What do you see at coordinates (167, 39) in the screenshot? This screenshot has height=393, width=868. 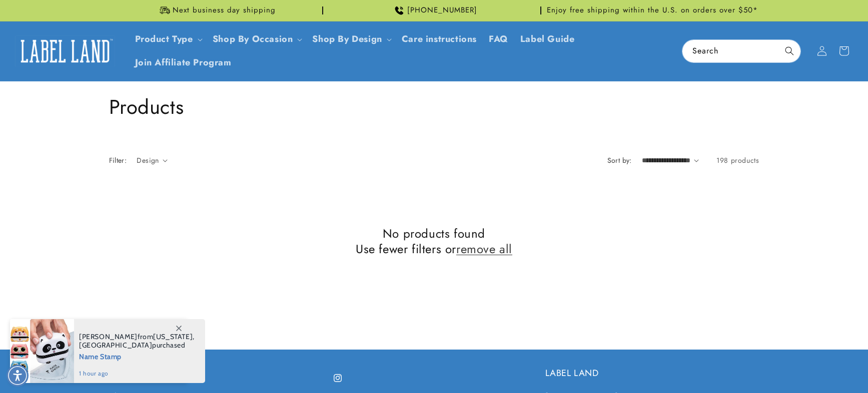 I see `summary: Product Type` at bounding box center [167, 39].